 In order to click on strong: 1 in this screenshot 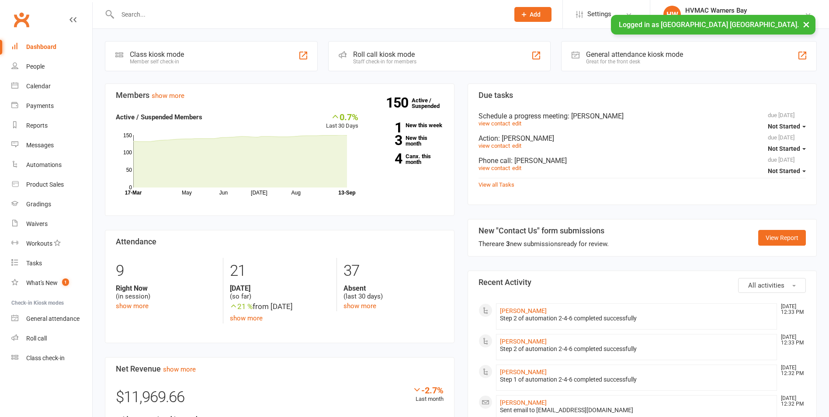, I will do `click(387, 128)`.